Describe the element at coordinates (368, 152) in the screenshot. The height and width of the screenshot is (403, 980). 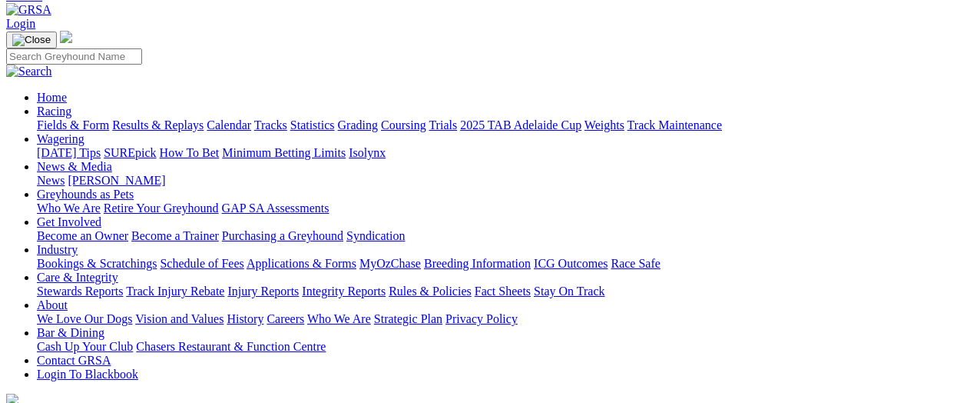
I see `a: Isolynx` at that location.